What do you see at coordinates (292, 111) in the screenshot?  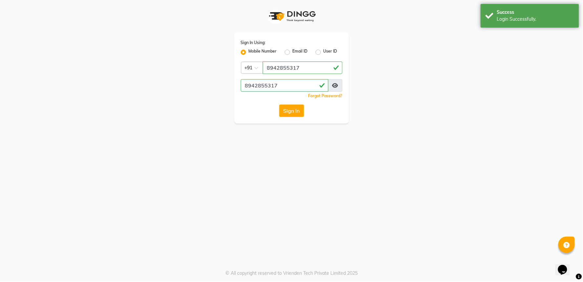 I see `button: Sign In` at bounding box center [292, 111].